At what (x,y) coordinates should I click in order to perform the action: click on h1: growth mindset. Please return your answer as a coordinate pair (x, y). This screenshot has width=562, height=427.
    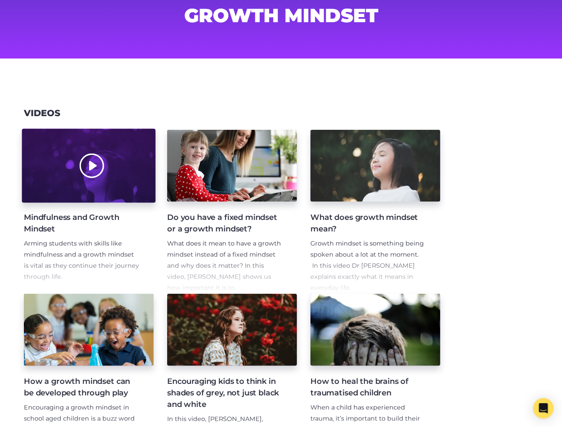
    Looking at the image, I should click on (281, 15).